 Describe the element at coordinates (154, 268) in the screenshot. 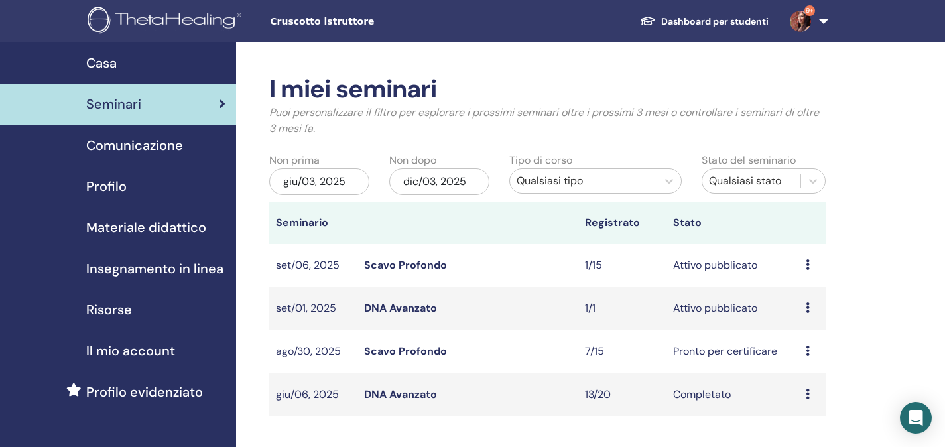

I see `span: Insegnamento in linea` at that location.